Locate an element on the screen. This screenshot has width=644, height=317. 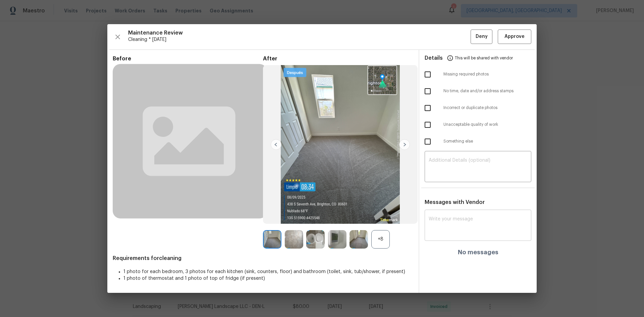
span: After is located at coordinates (338, 59).